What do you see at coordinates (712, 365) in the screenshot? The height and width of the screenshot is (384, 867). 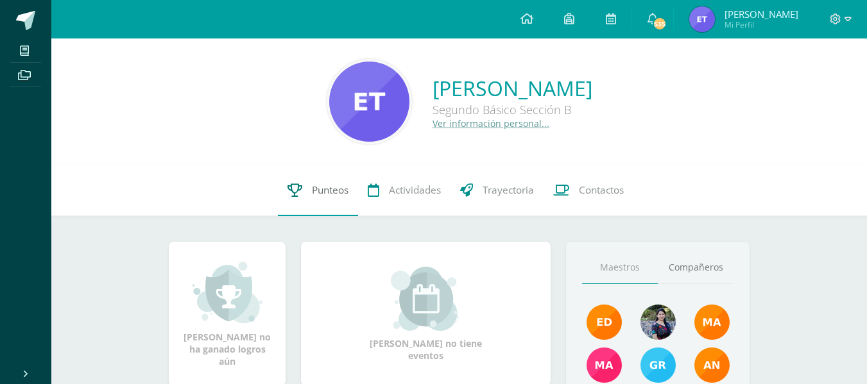 I see `img: a348d660b2b29c2c864a8732de45c20a.png` at bounding box center [712, 365].